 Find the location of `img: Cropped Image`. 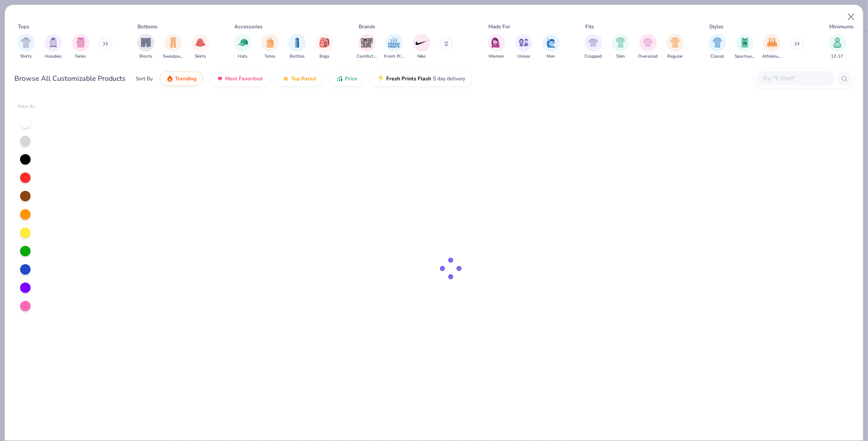

img: Cropped Image is located at coordinates (593, 42).